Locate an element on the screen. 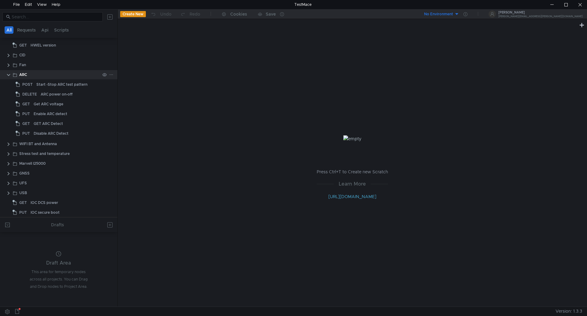 This screenshot has width=587, height=316. div: Get ARC voltage is located at coordinates (48, 104).